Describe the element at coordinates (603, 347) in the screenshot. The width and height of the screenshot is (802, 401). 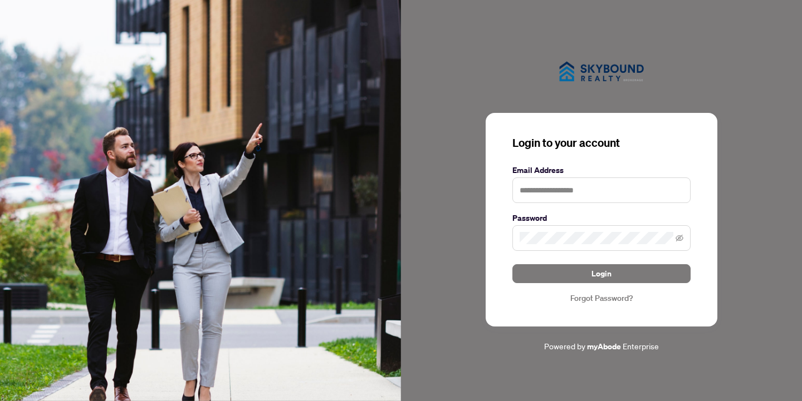
I see `a: myAbode` at that location.